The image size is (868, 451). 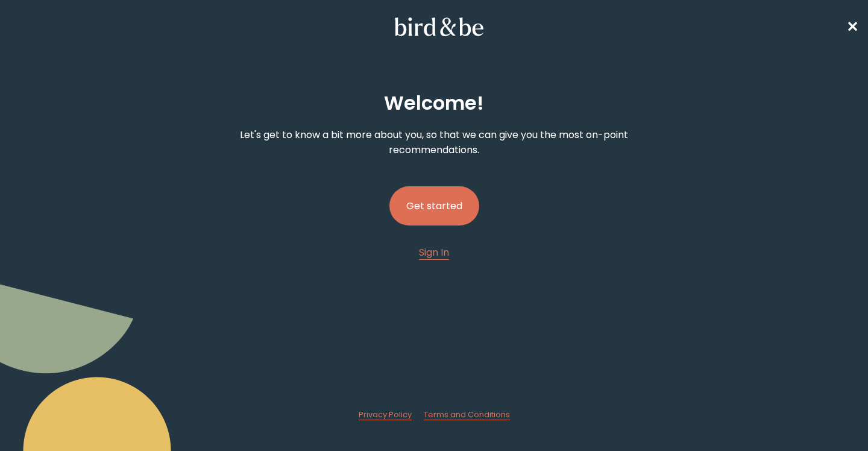 What do you see at coordinates (434, 205) in the screenshot?
I see `a: Get started` at bounding box center [434, 205].